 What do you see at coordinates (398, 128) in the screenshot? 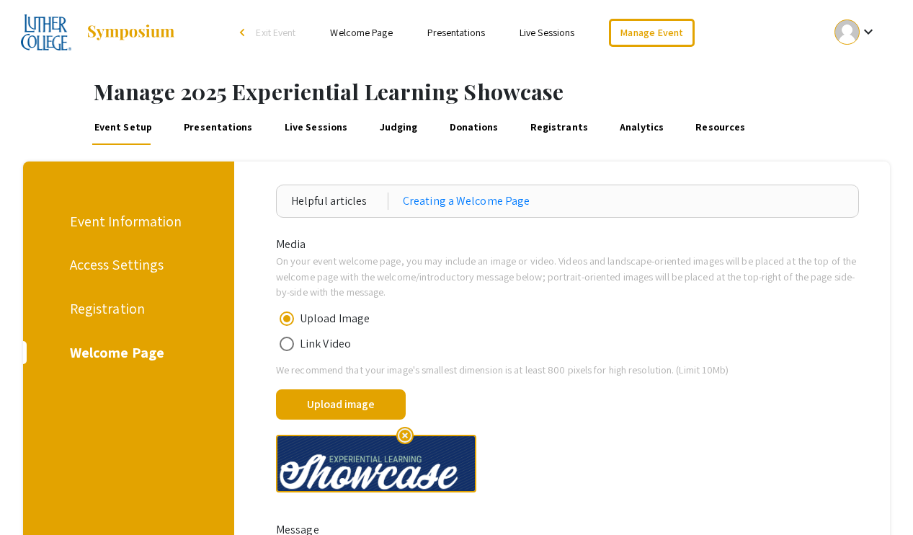
I see `a: Judging` at bounding box center [398, 128].